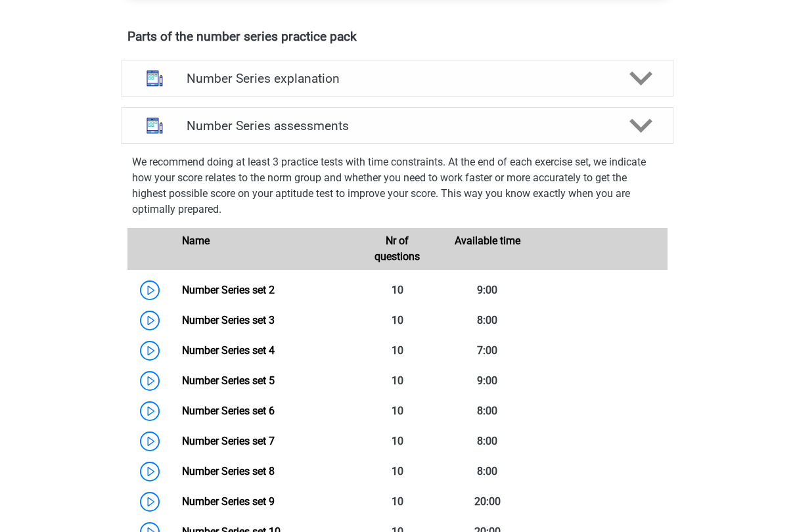 The height and width of the screenshot is (532, 795). Describe the element at coordinates (228, 380) in the screenshot. I see `a: Number Series set 5` at that location.